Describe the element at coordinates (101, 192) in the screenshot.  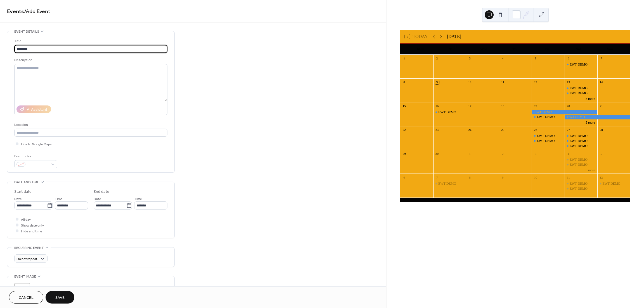
I see `div: End date` at that location.